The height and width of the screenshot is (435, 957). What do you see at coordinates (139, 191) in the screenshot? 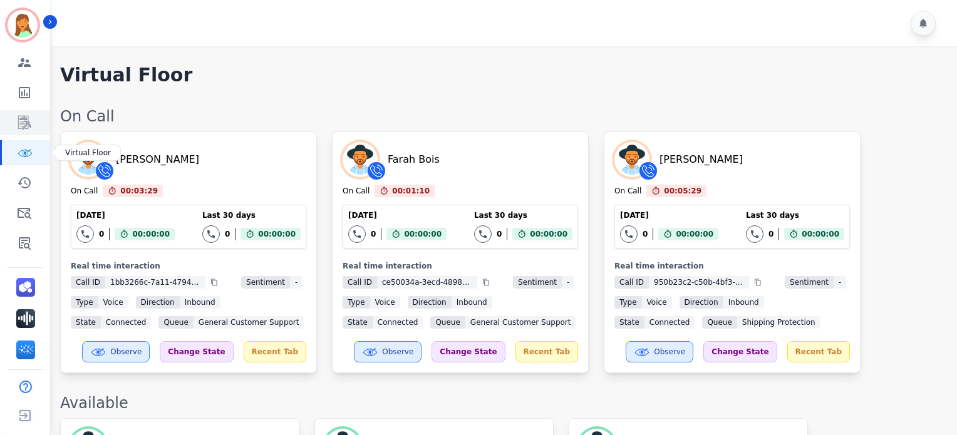
I see `span: 00:03:29` at bounding box center [139, 191].